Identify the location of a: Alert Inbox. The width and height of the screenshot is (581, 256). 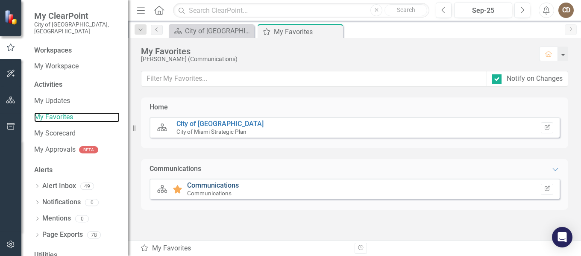
(59, 186).